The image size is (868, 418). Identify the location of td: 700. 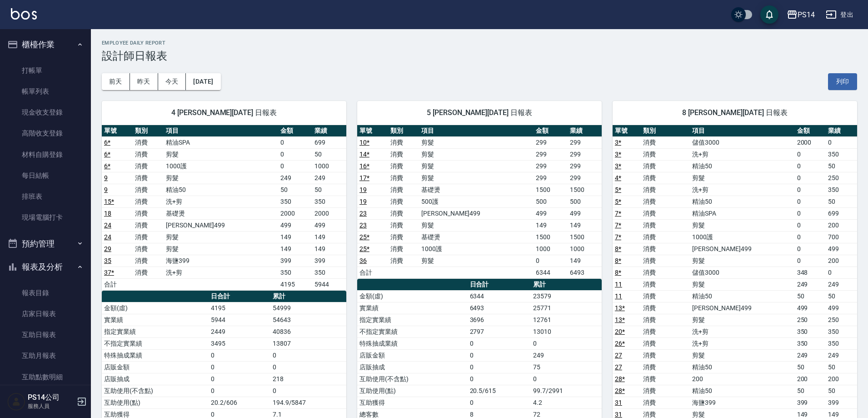
(841, 237).